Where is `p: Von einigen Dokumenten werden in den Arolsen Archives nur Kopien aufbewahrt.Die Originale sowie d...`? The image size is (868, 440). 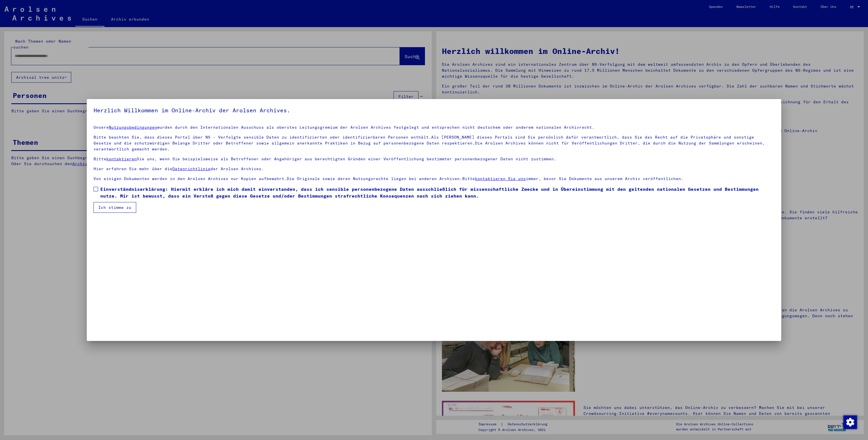 p: Von einigen Dokumenten werden in den Arolsen Archives nur Kopien aufbewahrt.Die Originale sowie d... is located at coordinates (434, 179).